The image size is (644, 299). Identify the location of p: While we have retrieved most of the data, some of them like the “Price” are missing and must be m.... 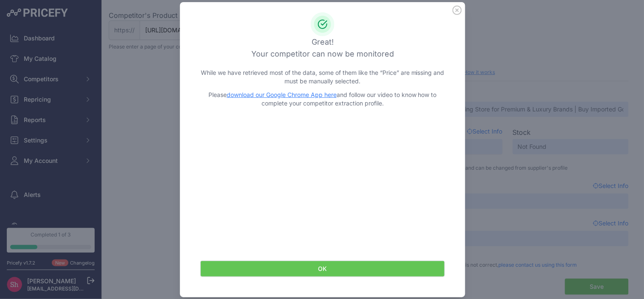
(323, 77).